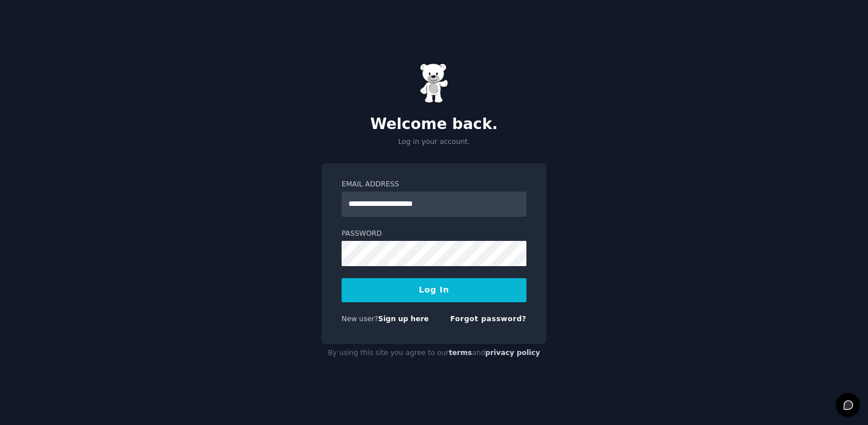 The image size is (868, 425). I want to click on button: Log In, so click(434, 290).